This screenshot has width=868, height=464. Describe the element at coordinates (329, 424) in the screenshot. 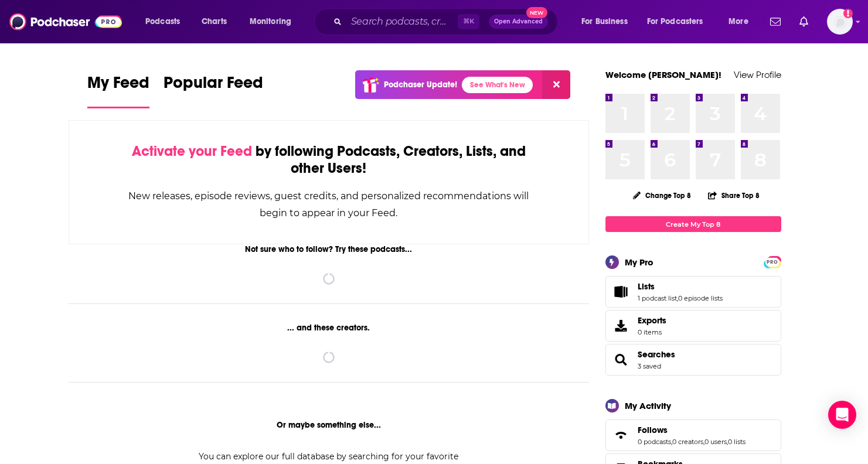

I see `div: Or maybe something else...` at that location.